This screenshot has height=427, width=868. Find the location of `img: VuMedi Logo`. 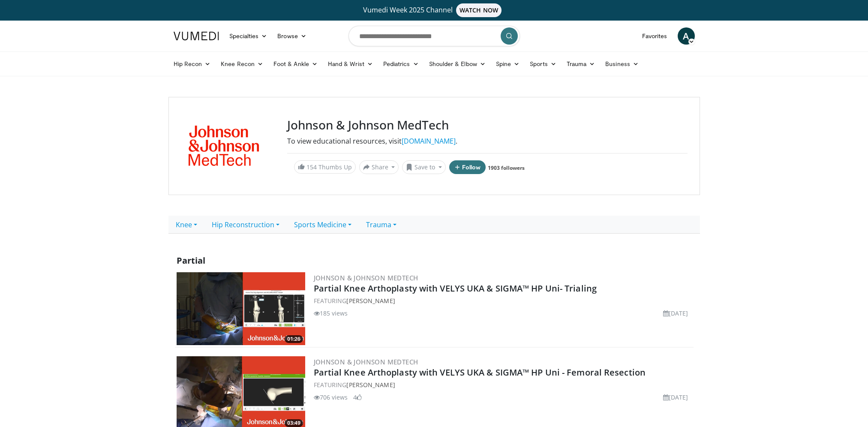

img: VuMedi Logo is located at coordinates (196, 36).